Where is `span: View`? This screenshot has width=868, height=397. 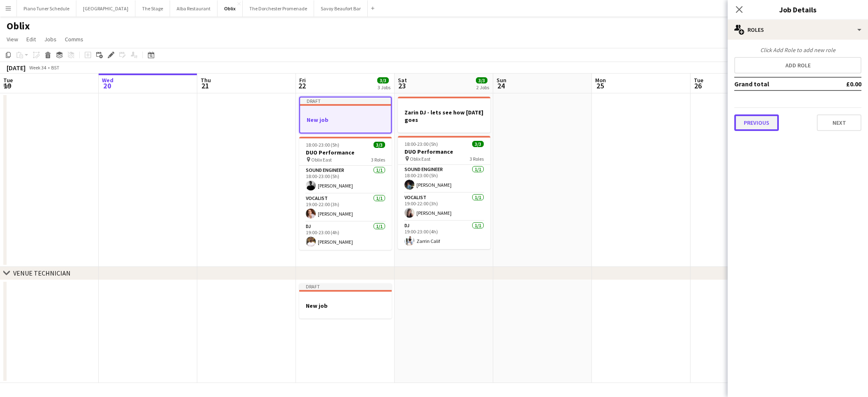 span: View is located at coordinates (12, 40).